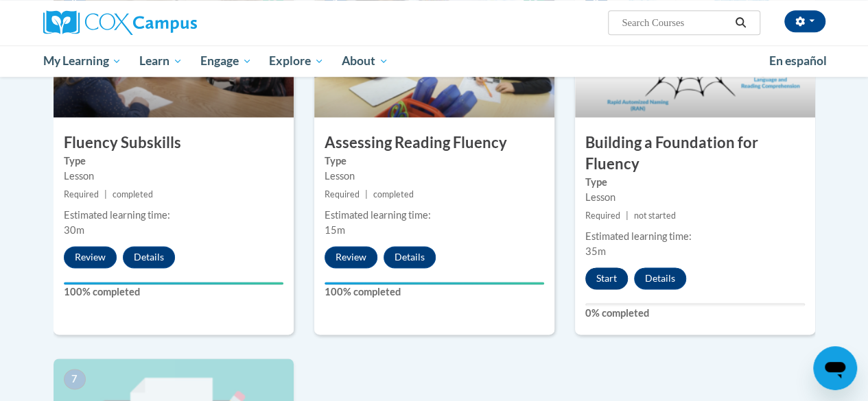 This screenshot has height=401, width=868. I want to click on span: 15m, so click(335, 230).